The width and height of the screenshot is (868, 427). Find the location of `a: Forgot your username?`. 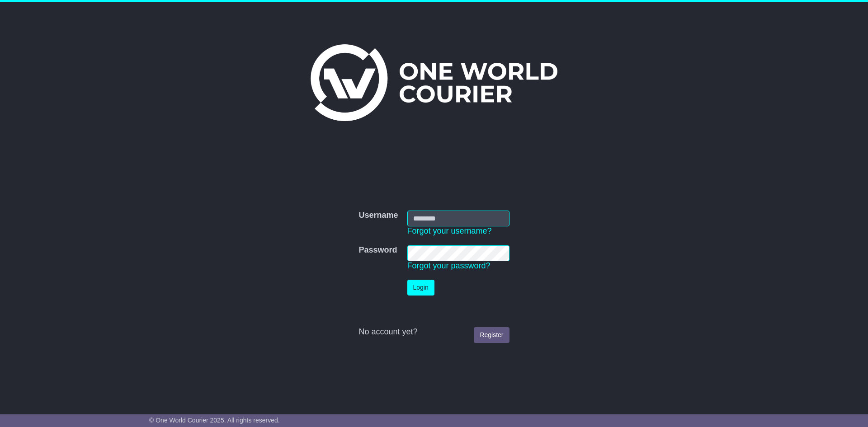

a: Forgot your username? is located at coordinates (450, 231).